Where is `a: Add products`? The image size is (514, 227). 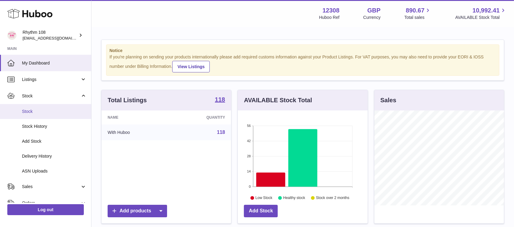
a: Add products is located at coordinates (137, 211).